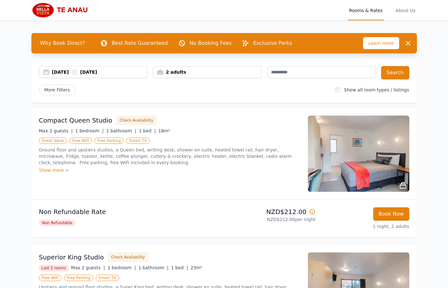  I want to click on p: 1 night, 2 adults, so click(365, 226).